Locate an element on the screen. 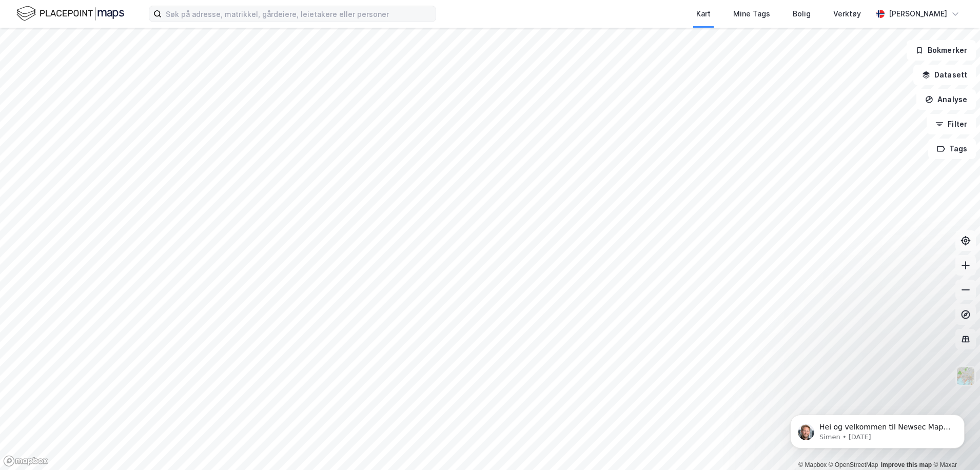  p: Message from Simen, sent 30w ago is located at coordinates (111, 44).